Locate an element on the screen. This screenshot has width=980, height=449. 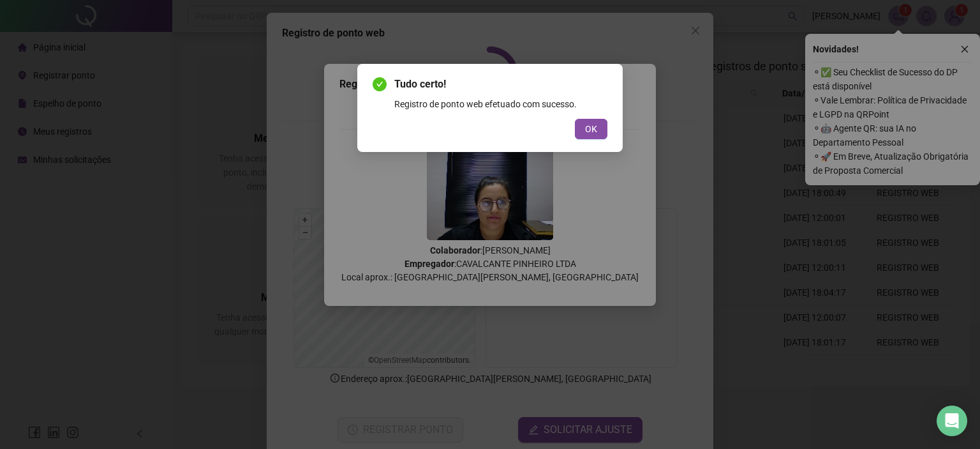
span: Tudo certo! is located at coordinates (501, 84).